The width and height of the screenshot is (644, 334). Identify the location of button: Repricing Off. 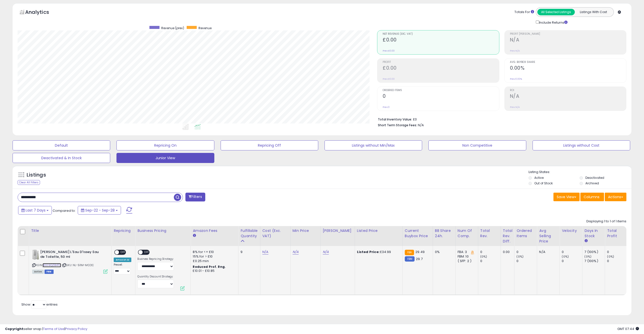
(269, 145).